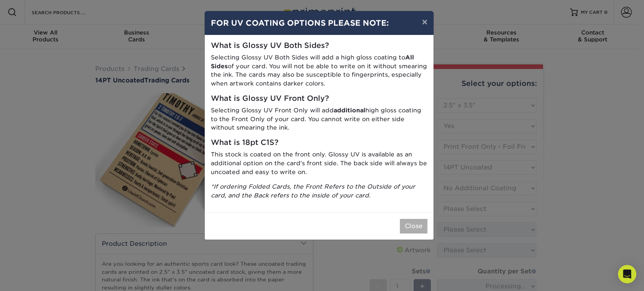  I want to click on h5: What is Glossy UV Both Sides?, so click(319, 46).